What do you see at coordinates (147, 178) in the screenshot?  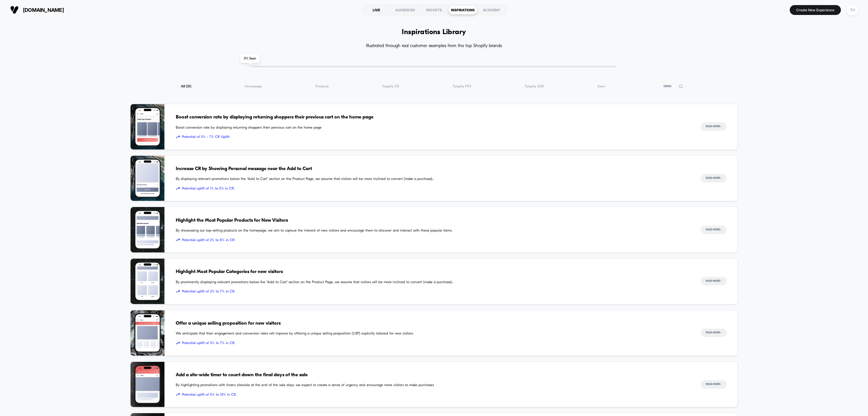 I see `img: By displaying relevant promotions below the "Add to Cart" section on the Product Page, we assume ...` at bounding box center [147, 178].